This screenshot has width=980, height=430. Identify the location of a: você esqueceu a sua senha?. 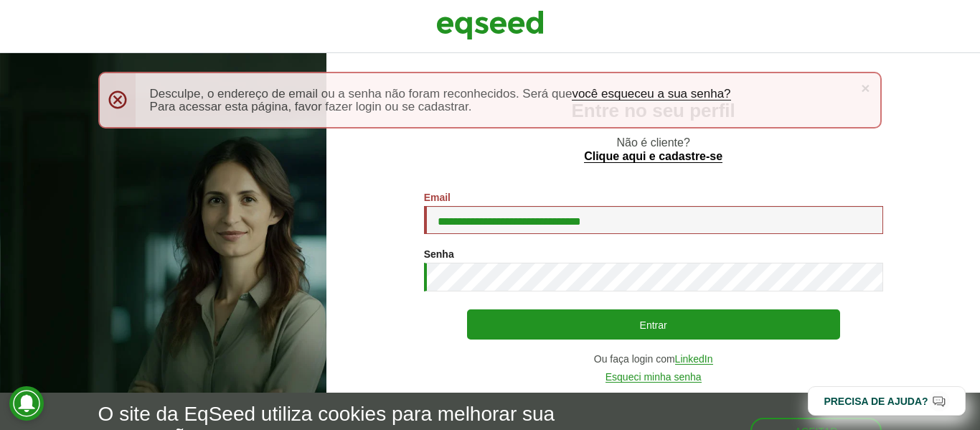
(651, 94).